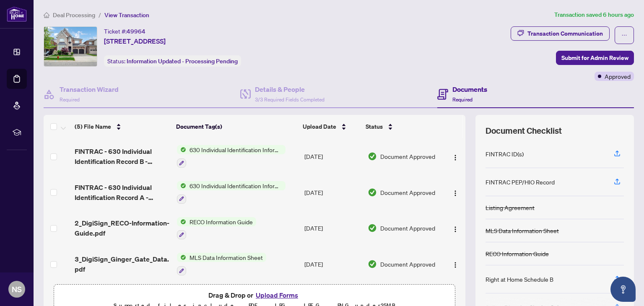 The height and width of the screenshot is (306, 644). I want to click on th: Upload Date, so click(330, 127).